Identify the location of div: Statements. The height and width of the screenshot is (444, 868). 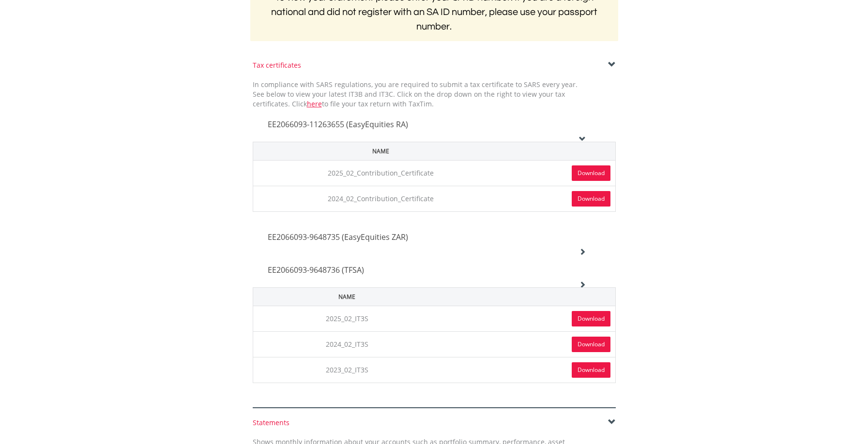
(434, 423).